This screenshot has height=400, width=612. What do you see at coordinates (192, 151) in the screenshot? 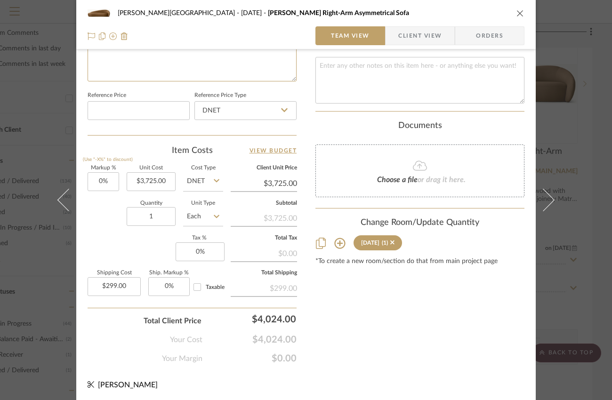
I see `div: Item Costs` at bounding box center [192, 151].